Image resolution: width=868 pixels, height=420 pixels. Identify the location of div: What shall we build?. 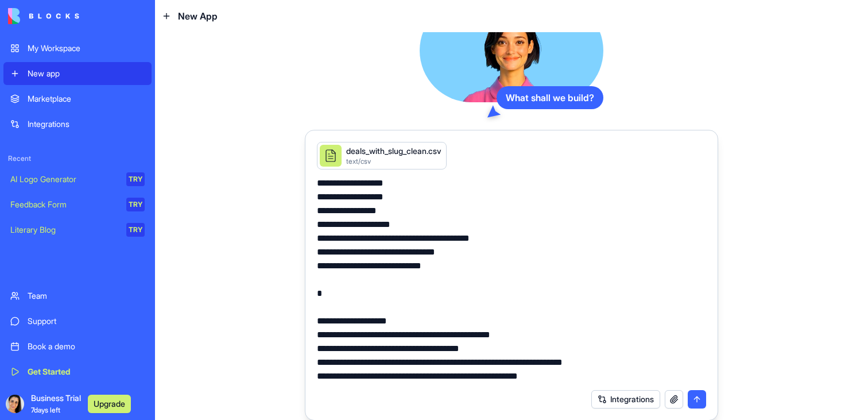
(550, 98).